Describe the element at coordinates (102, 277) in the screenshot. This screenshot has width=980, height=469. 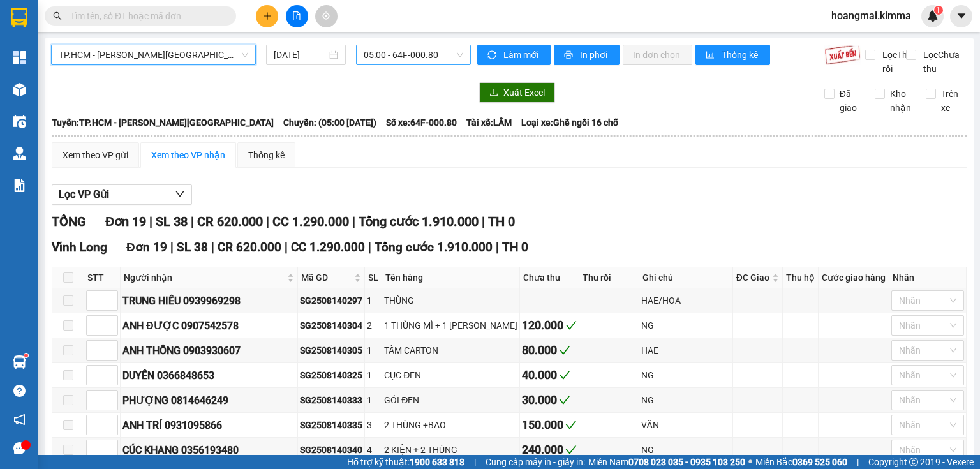
I see `th: STT` at that location.